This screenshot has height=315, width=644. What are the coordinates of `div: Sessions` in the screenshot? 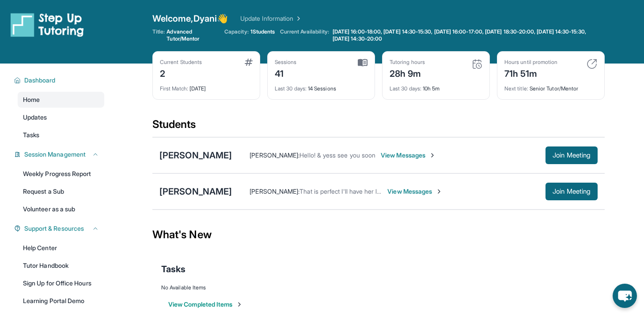 It's located at (286, 62).